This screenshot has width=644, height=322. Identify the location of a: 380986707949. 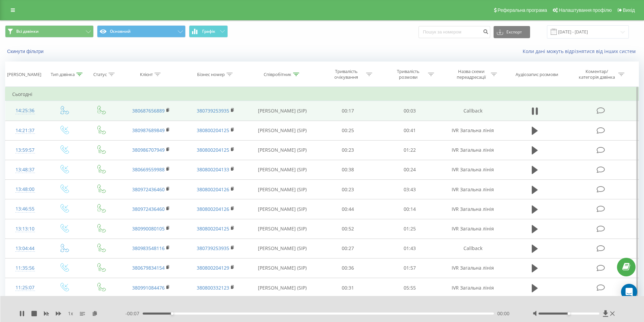
(148, 150).